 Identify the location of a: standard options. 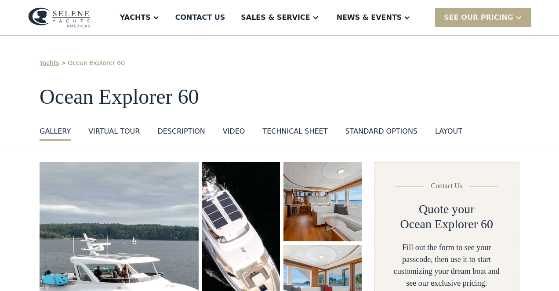
(381, 133).